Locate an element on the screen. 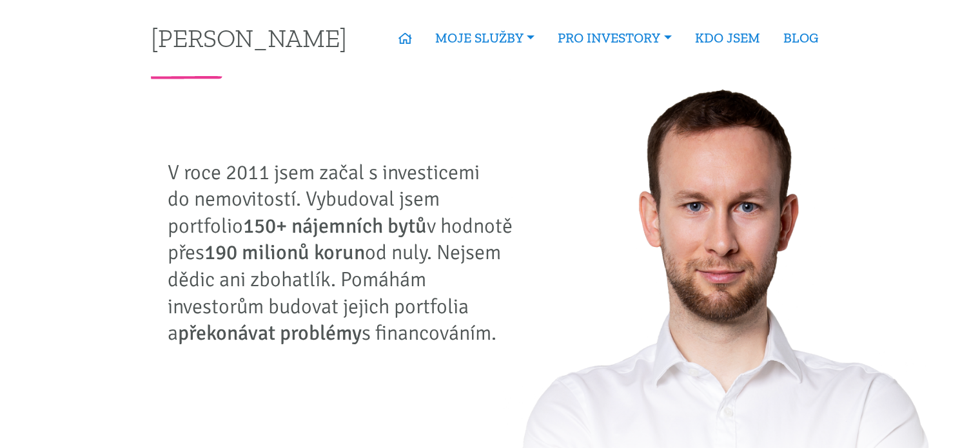  strong: 150+ nájemních bytů is located at coordinates (335, 226).